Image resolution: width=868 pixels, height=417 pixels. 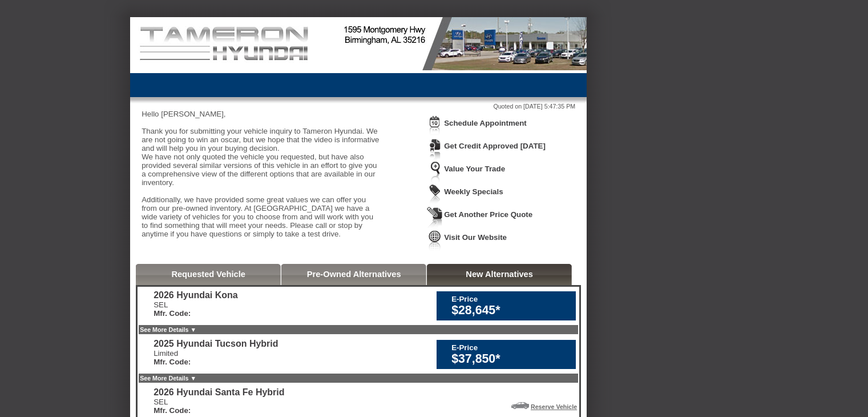 What do you see at coordinates (511, 310) in the screenshot?
I see `div: $28,645*` at bounding box center [511, 310].